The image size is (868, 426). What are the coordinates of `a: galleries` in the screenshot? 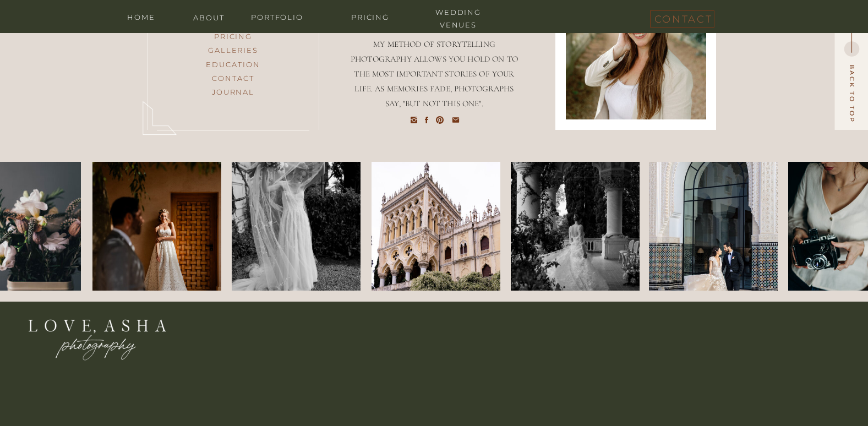 It's located at (234, 51).